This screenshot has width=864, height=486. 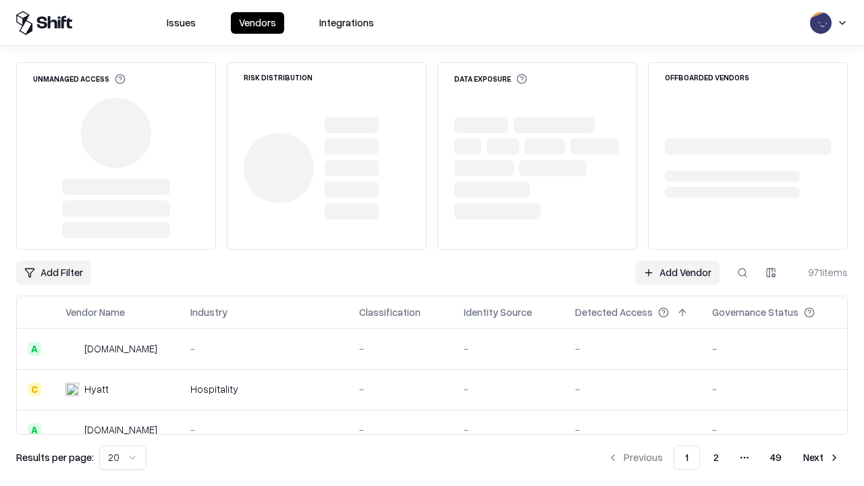 I want to click on div: Offboarded Vendors, so click(x=707, y=77).